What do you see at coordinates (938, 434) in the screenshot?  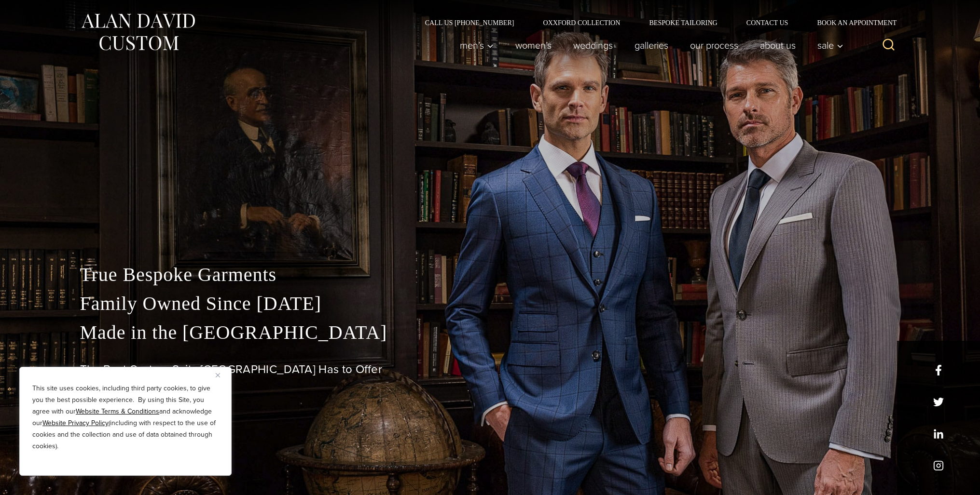 I see `a: linkedin` at bounding box center [938, 434].